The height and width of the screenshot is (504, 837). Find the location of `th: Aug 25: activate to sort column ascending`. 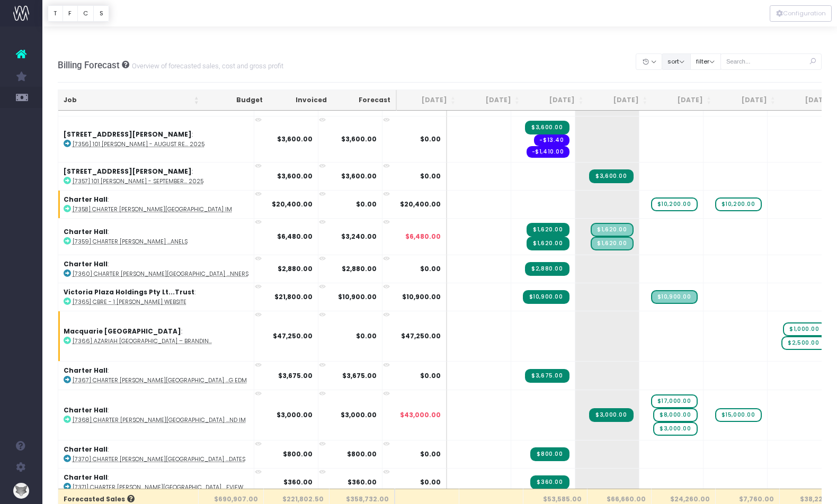

th: Aug 25: activate to sort column ascending is located at coordinates (492, 100).